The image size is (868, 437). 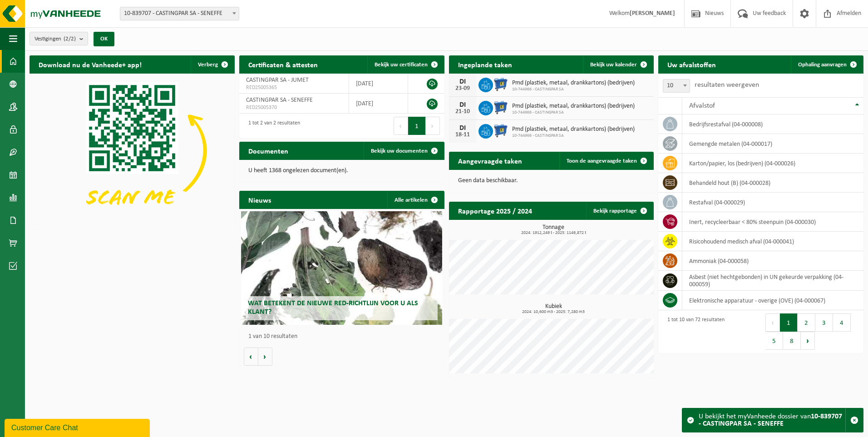 What do you see at coordinates (406, 64) in the screenshot?
I see `a: Bekijk uw certificaten` at bounding box center [406, 64].